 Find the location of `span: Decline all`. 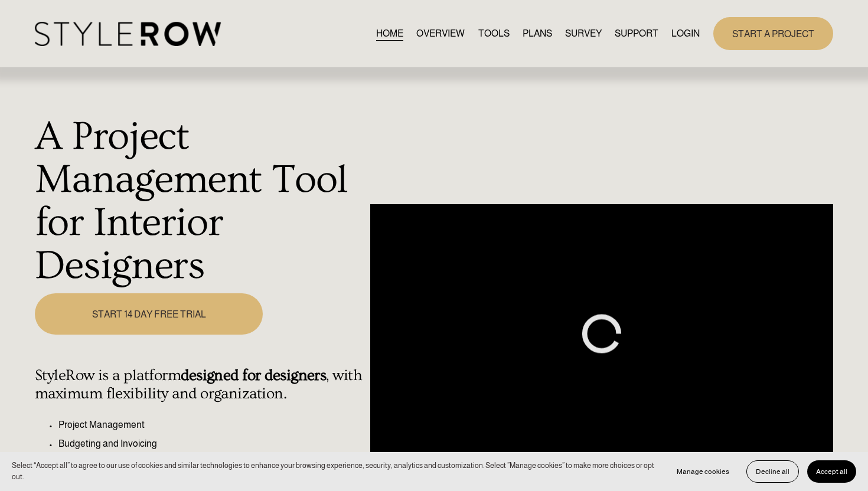

span: Decline all is located at coordinates (772, 472).